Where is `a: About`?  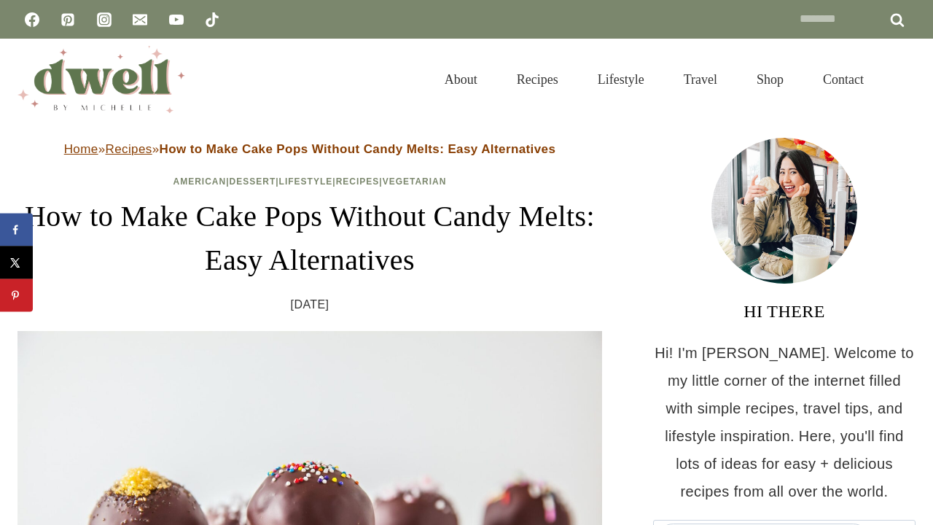
a: About is located at coordinates (461, 79).